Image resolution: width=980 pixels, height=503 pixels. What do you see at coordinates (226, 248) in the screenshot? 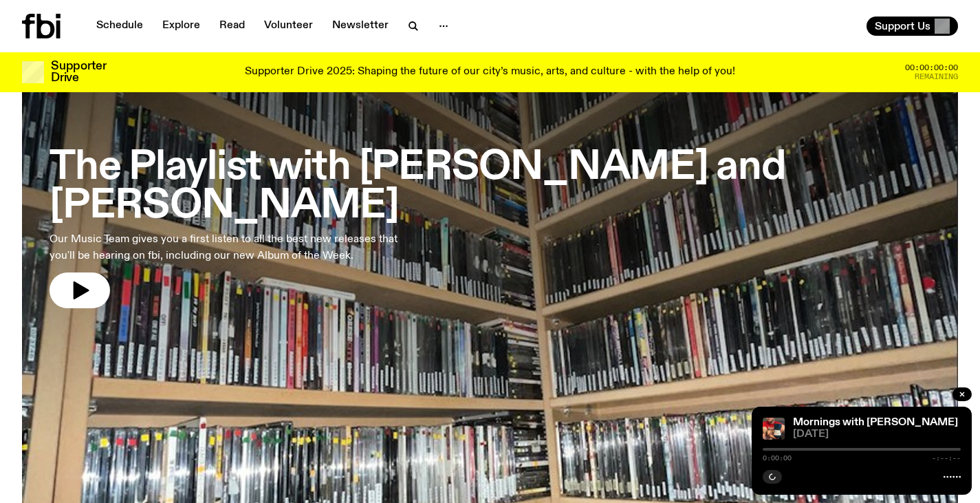
I see `p: Our Music Team gives you a first listen to all the best new releases that you'll be hearing on fb...` at bounding box center [226, 248].